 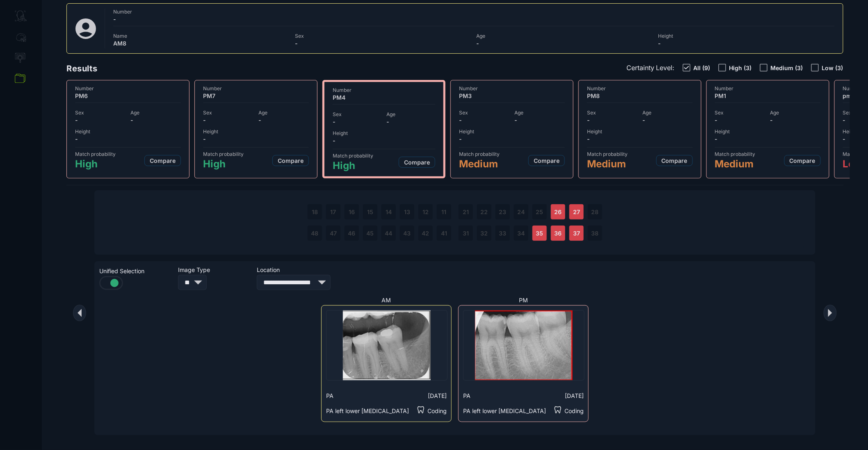 What do you see at coordinates (201, 36) in the screenshot?
I see `span: Name` at bounding box center [201, 36].